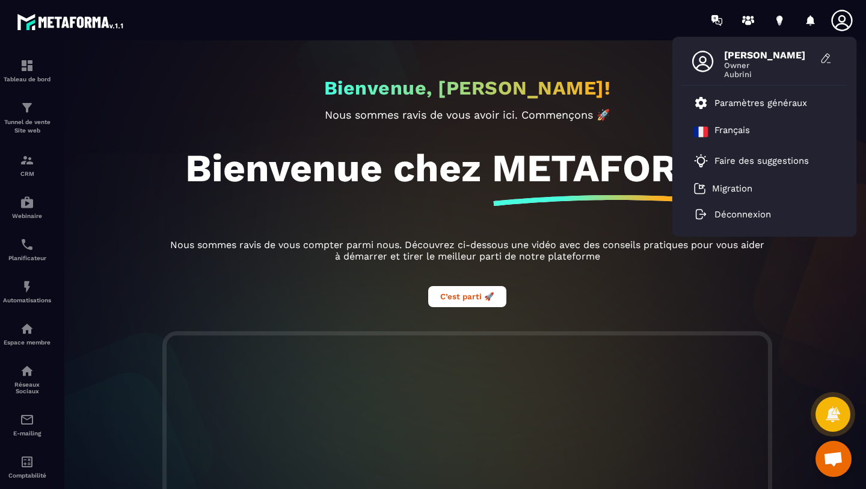 Image resolution: width=866 pixels, height=489 pixels. What do you see at coordinates (467, 250) in the screenshot?
I see `p: Nous sommes ravis de vous compter parmi nous. Découvrez ci-dessous une vidéo avec des conseils pr...` at bounding box center [467, 250].